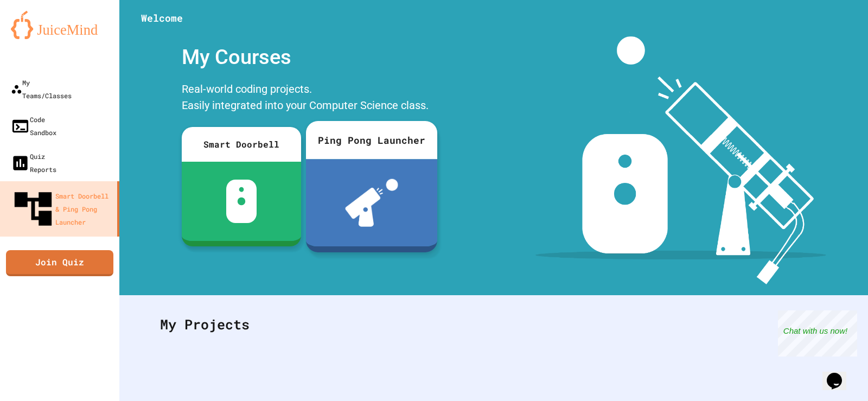  I want to click on img: logo-orange.svg, so click(59, 25).